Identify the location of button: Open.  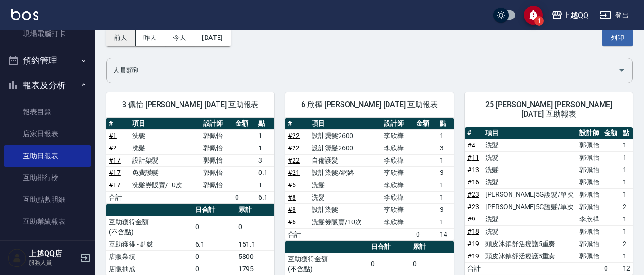
(622, 70).